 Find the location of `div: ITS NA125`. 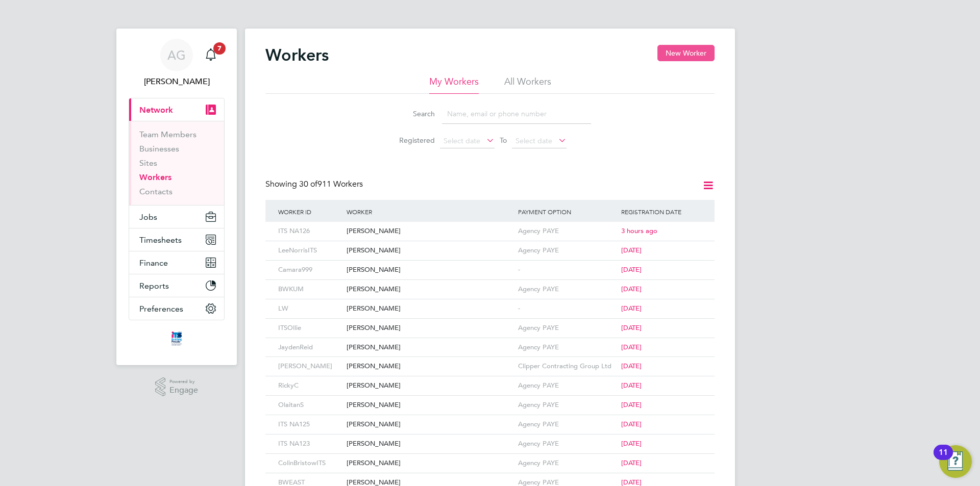

div: ITS NA125 is located at coordinates (309, 424).